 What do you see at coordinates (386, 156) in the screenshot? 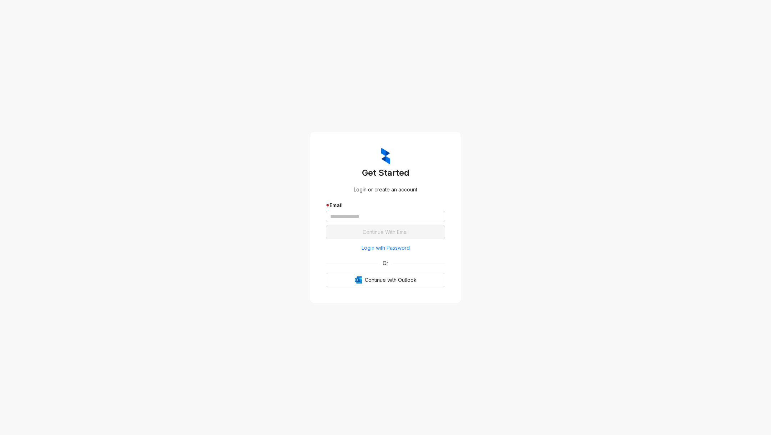
I see `img: ZumaIcon` at bounding box center [386, 156].